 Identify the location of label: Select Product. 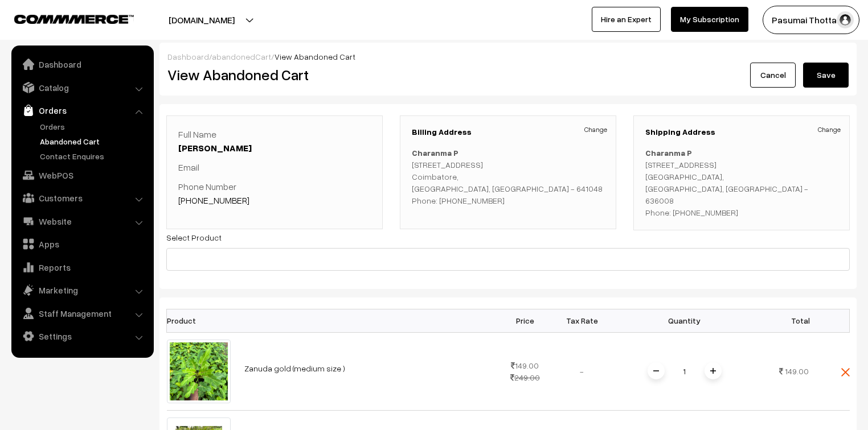
(194, 237).